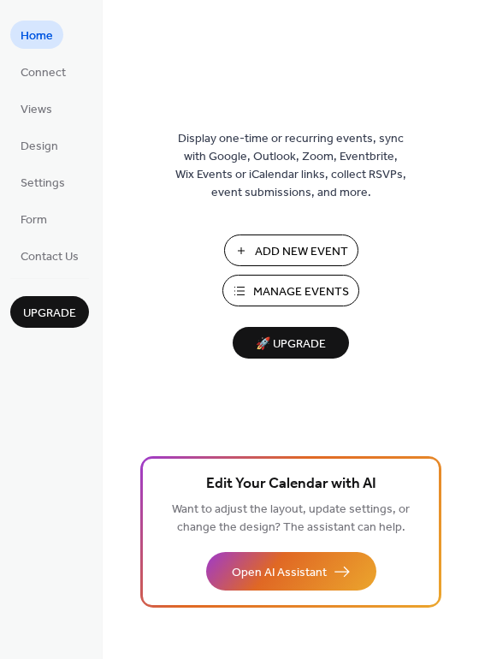 The height and width of the screenshot is (659, 479). Describe the element at coordinates (50, 312) in the screenshot. I see `button: Upgrade` at that location.